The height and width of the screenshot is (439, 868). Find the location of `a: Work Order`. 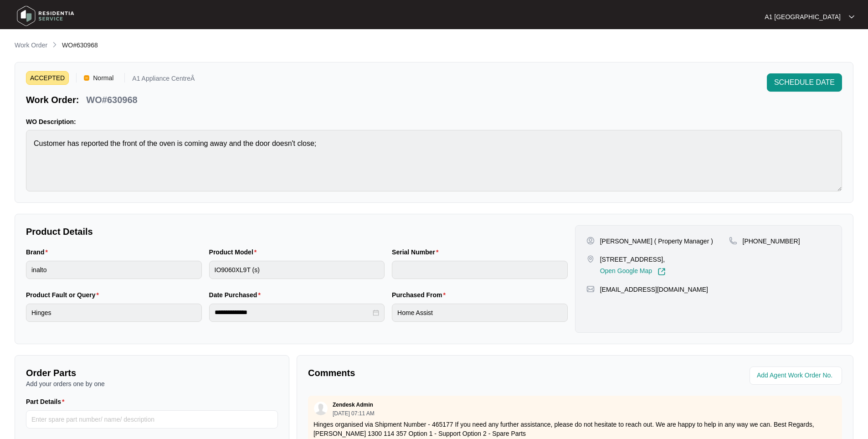

a: Work Order is located at coordinates (31, 45).